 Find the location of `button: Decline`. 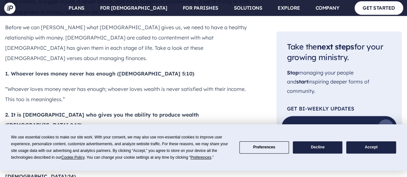

button: Decline is located at coordinates (318, 148).